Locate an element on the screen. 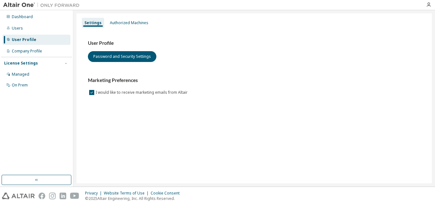  h3: User Profile is located at coordinates (254, 43).